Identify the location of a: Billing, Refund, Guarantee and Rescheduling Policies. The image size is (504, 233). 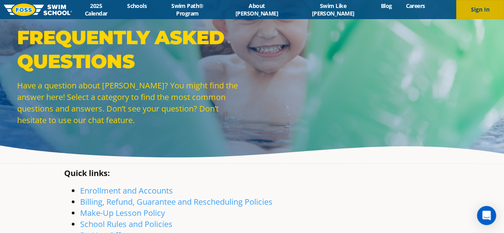
(176, 202).